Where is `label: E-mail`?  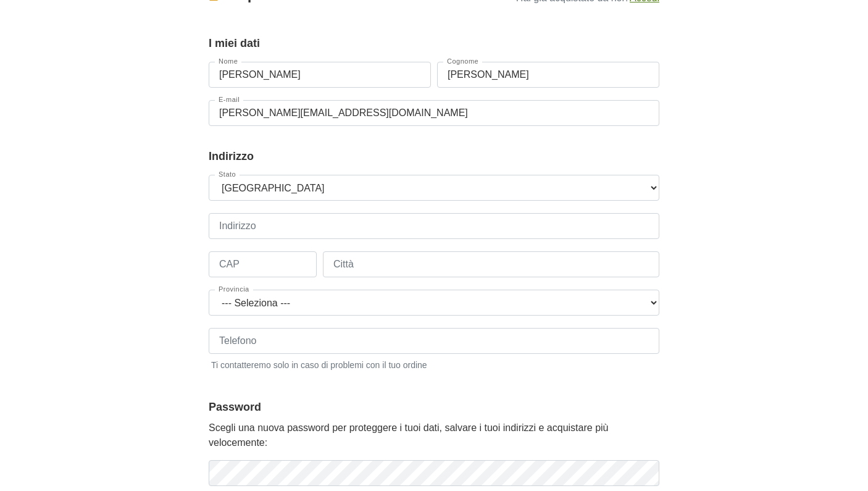
label: E-mail is located at coordinates (229, 99).